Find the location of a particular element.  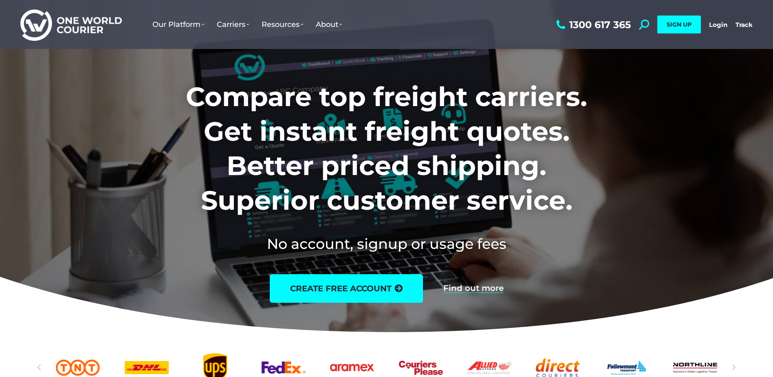

span: Carriers is located at coordinates (233, 24).